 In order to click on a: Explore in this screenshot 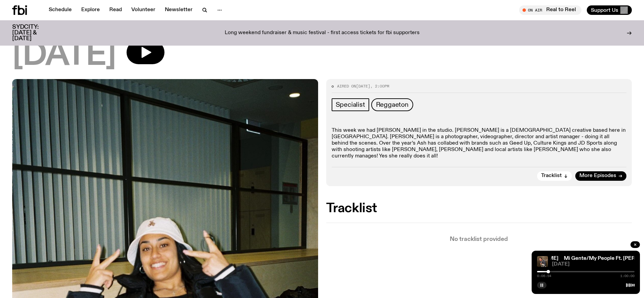, I will do `click(90, 10)`.